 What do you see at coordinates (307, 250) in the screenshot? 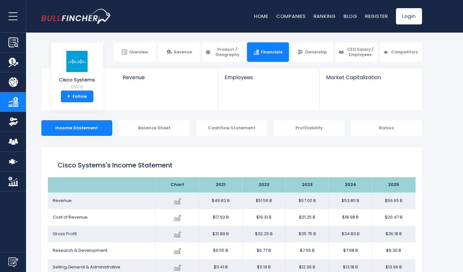
I see `td: $7.55 B` at bounding box center [307, 250].